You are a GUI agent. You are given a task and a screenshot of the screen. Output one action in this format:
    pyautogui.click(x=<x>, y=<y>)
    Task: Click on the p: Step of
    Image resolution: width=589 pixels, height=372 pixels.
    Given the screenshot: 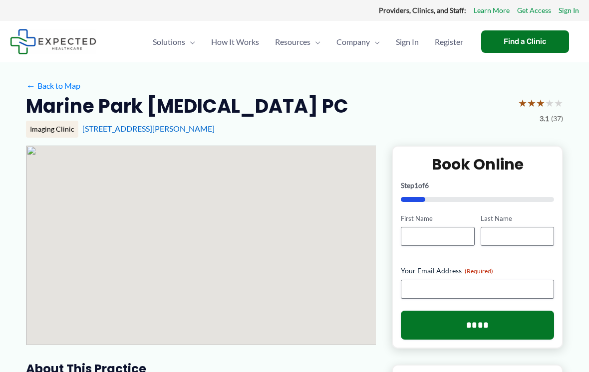 What is the action you would take?
    pyautogui.click(x=477, y=186)
    